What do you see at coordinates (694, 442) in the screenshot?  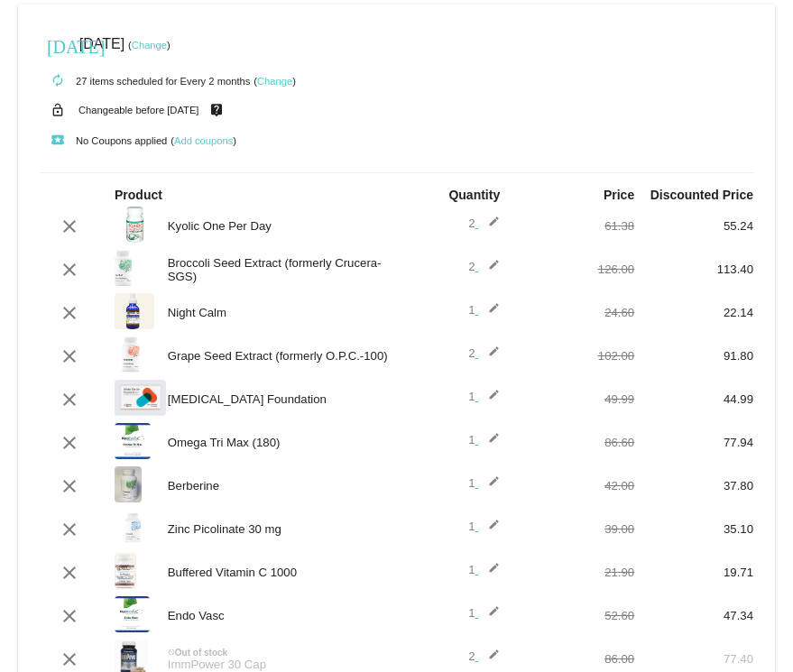 I see `div: 77.94` at bounding box center [694, 442].